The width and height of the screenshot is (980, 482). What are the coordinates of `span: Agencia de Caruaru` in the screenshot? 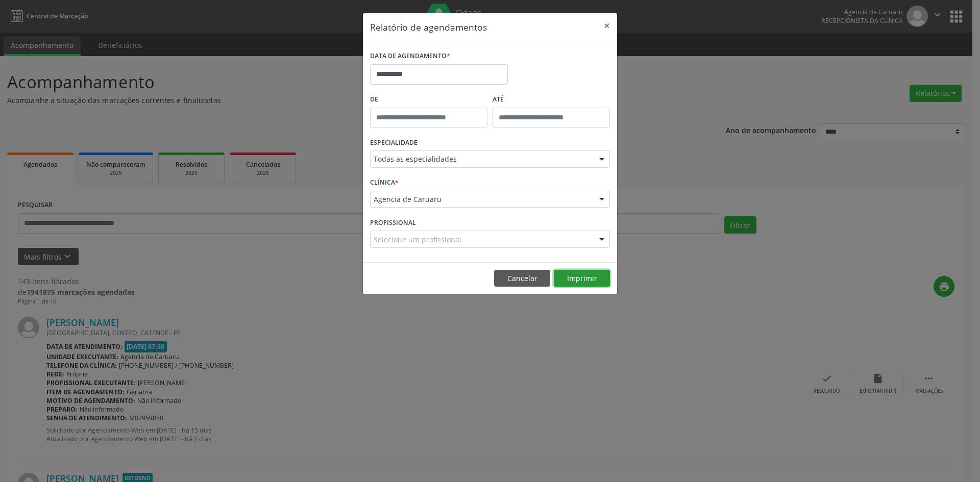 It's located at (481, 199).